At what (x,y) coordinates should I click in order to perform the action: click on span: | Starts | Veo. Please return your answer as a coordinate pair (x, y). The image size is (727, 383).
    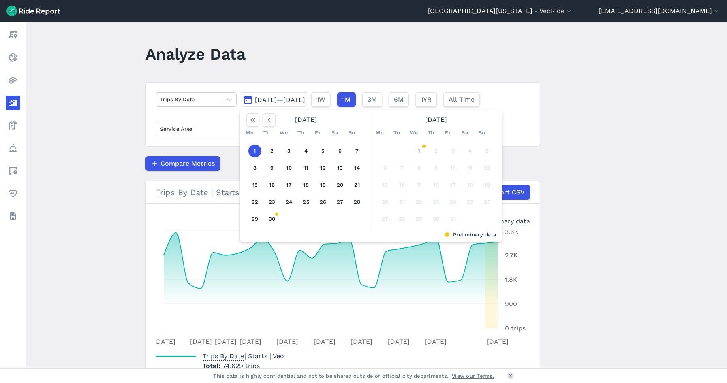
    Looking at the image, I should click on (243, 356).